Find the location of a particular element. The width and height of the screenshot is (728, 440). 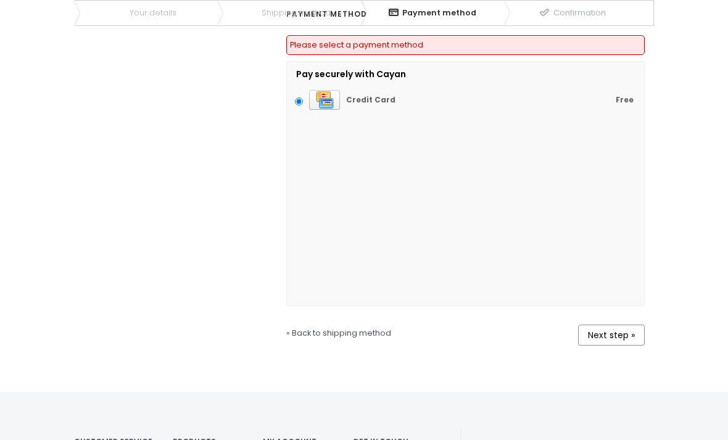

span: 1 is located at coordinates (121, 13).